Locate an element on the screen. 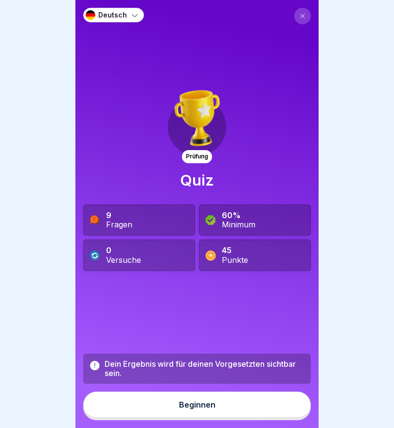 The height and width of the screenshot is (428, 394). div: Minimum is located at coordinates (238, 224).